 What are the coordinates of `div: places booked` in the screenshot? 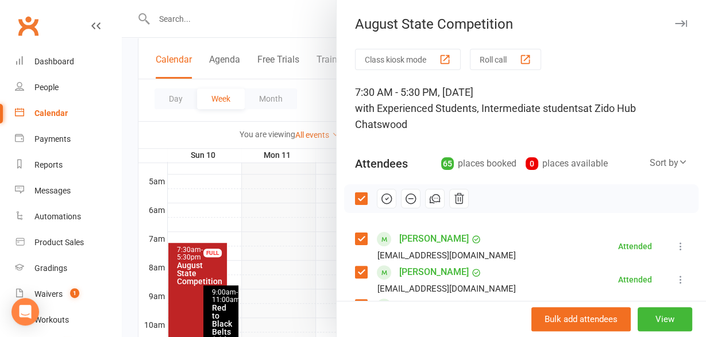 It's located at (478, 164).